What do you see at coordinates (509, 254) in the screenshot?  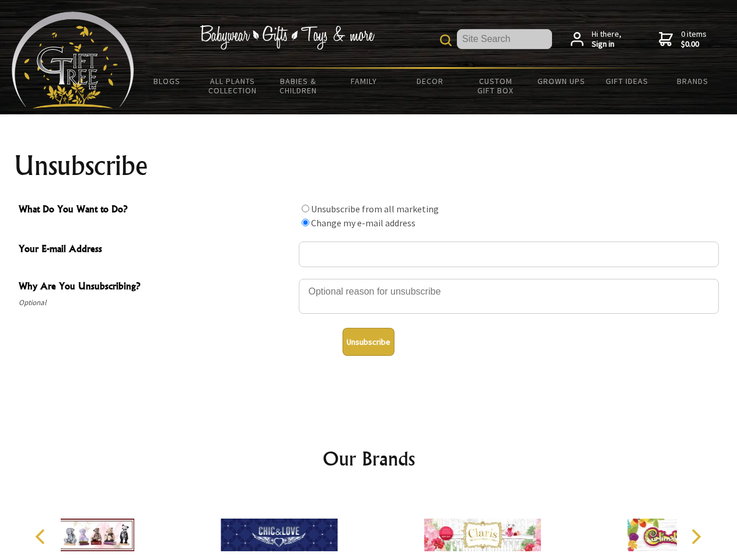 I see `input: Your E-mail Address` at bounding box center [509, 254].